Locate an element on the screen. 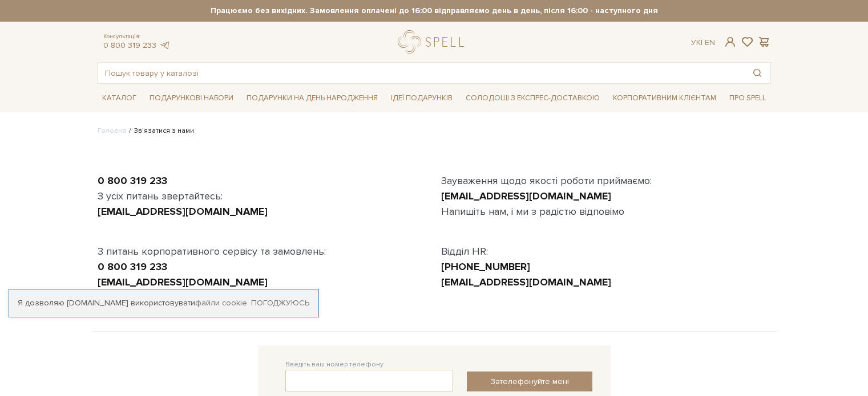 The width and height of the screenshot is (868, 396). a: logo is located at coordinates (433, 41).